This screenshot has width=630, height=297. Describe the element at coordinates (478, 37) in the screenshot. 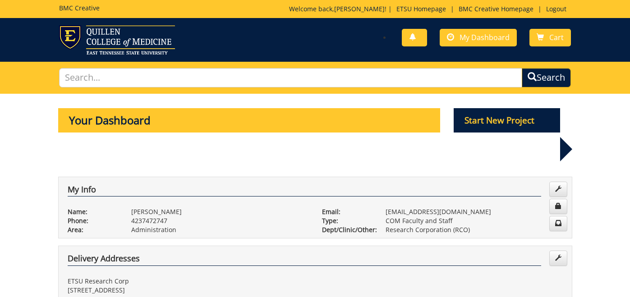

I see `a: My Dashboard` at that location.